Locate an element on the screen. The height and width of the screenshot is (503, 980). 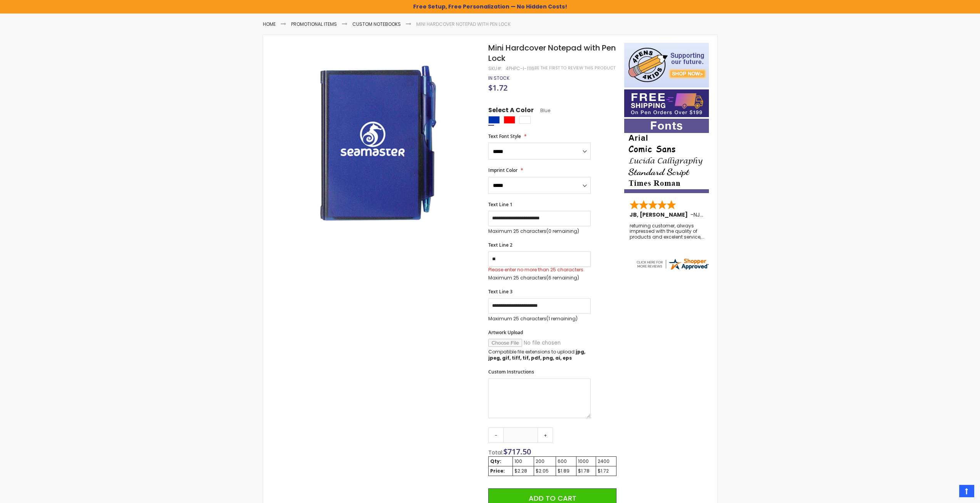
div: $2.28 is located at coordinates (523, 471).